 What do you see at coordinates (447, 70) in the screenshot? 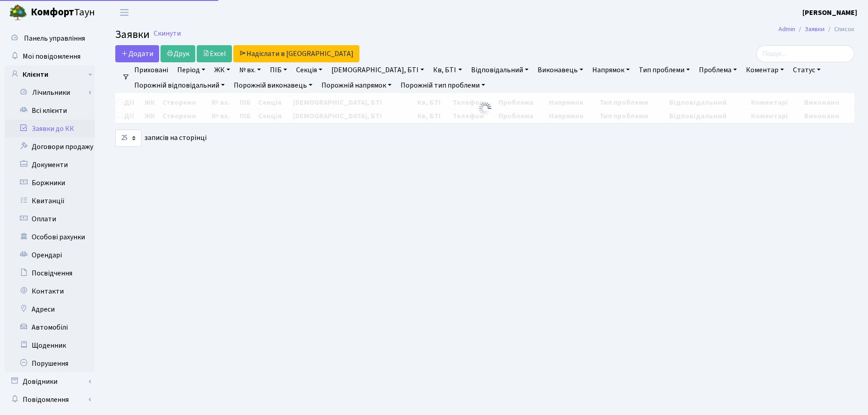
I see `a: Кв, БТІ` at bounding box center [447, 70].